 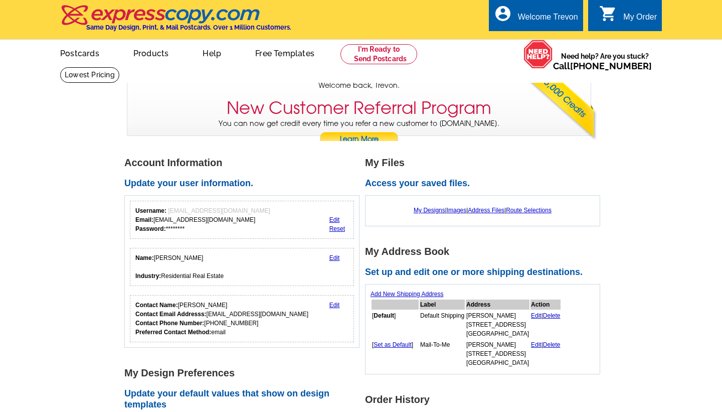 What do you see at coordinates (486, 163) in the screenshot?
I see `h1: My Files` at bounding box center [486, 163].